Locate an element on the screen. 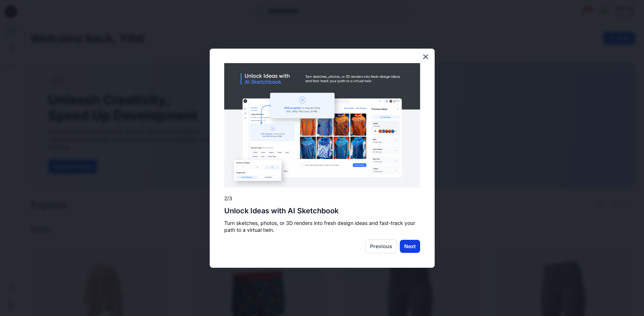 The image size is (644, 316). p: 2/3 is located at coordinates (323, 199).